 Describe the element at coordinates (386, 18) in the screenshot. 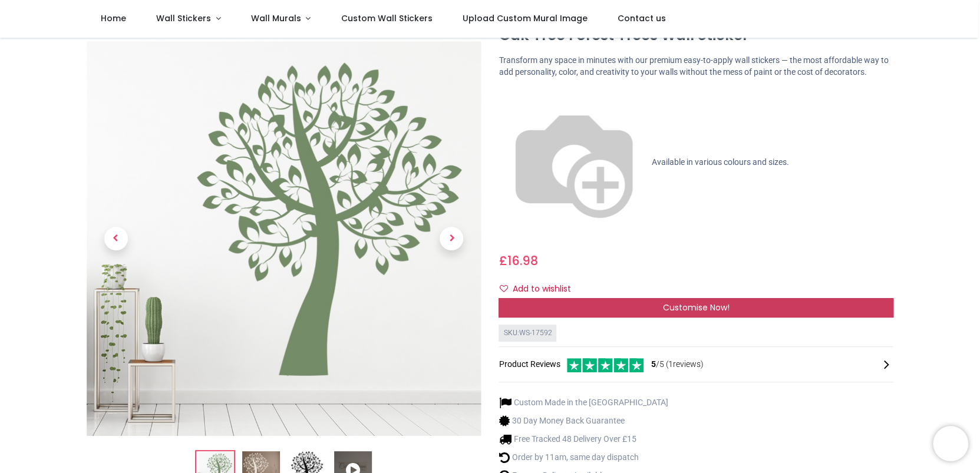

I see `span: Custom Wall Stickers` at that location.